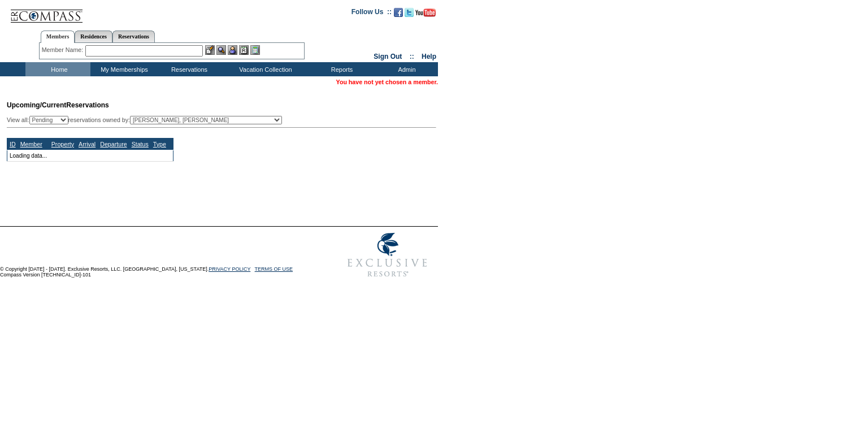  Describe the element at coordinates (12, 144) in the screenshot. I see `a: ID` at that location.